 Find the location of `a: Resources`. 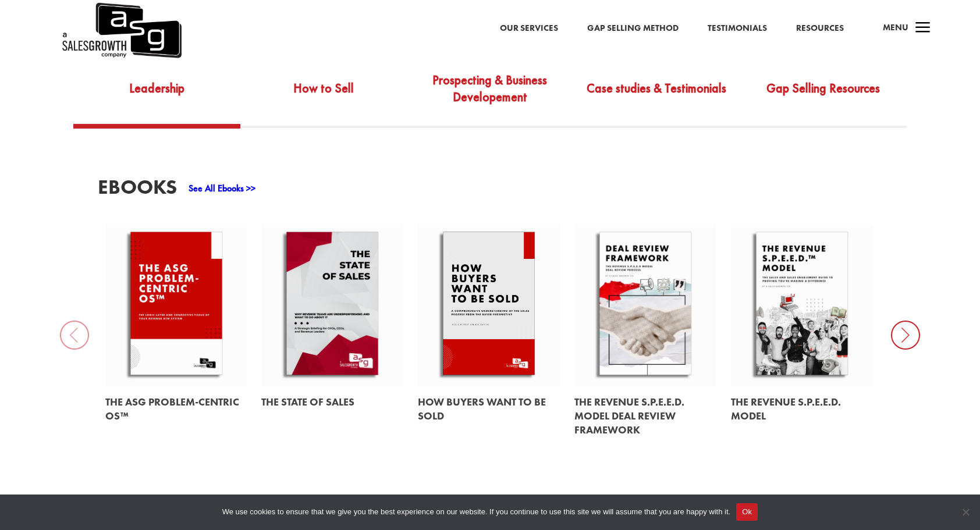

a: Resources is located at coordinates (820, 28).